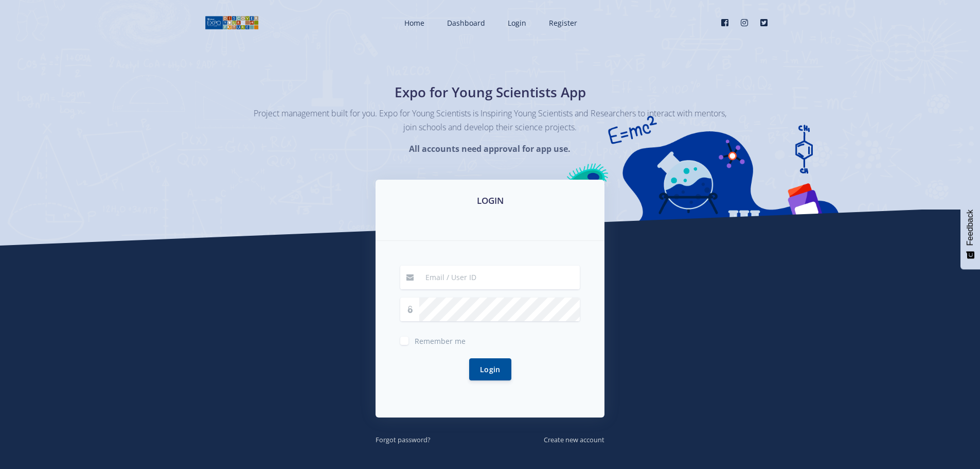 The image size is (980, 469). What do you see at coordinates (517, 23) in the screenshot?
I see `span: Login` at bounding box center [517, 23].